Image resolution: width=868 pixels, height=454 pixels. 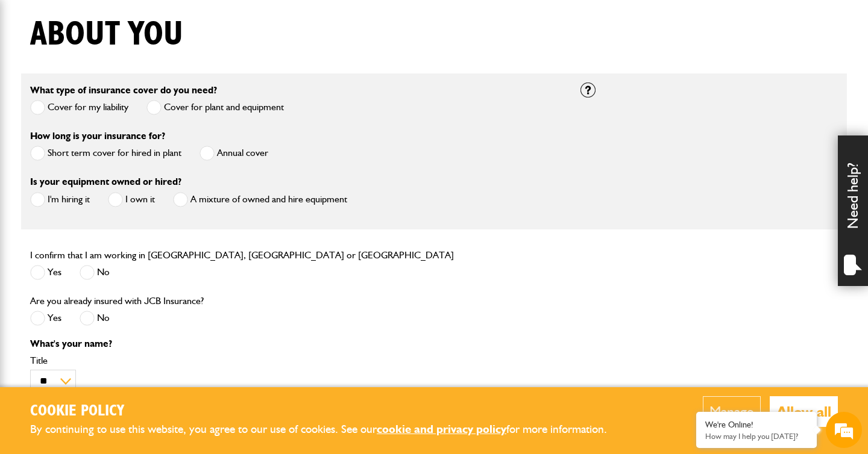 I want to click on label: Short term cover for hired in plant, so click(x=106, y=153).